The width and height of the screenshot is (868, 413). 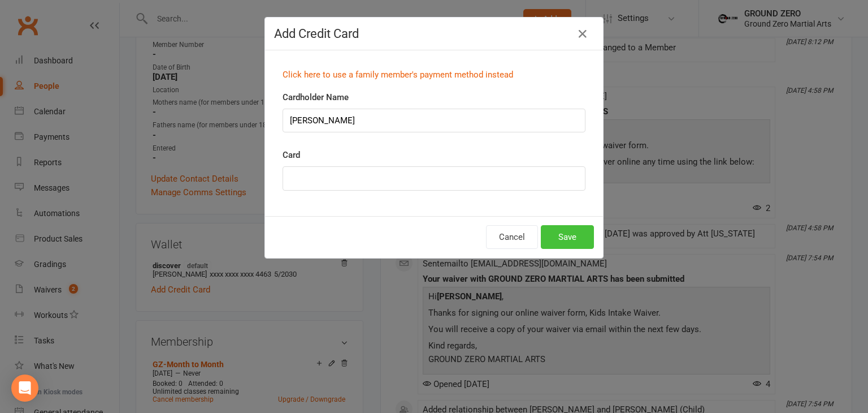 I want to click on h4: Add Credit Card, so click(x=434, y=33).